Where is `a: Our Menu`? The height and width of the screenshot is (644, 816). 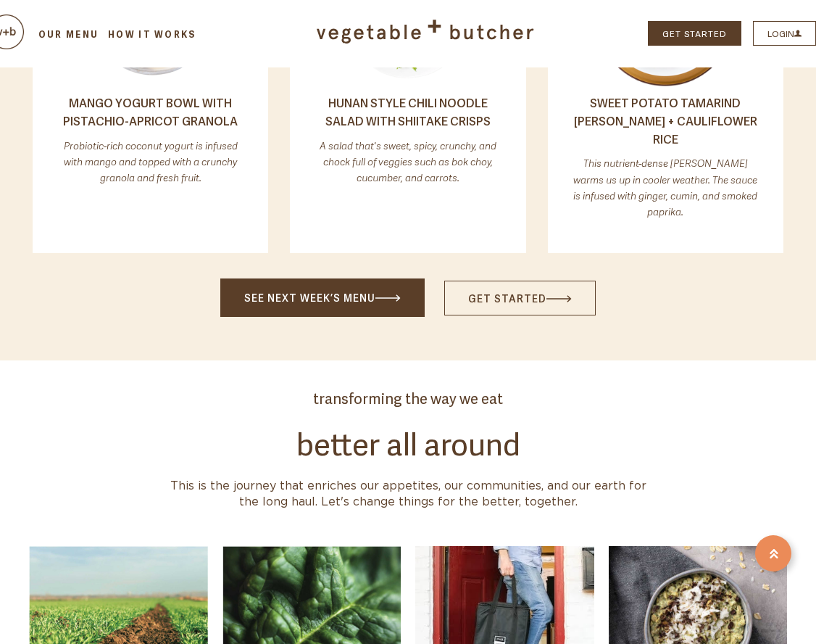
a: Our Menu is located at coordinates (68, 34).